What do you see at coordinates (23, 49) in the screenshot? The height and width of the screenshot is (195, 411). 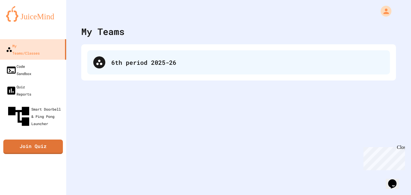 I see `div: My Teams/Classes` at bounding box center [23, 49].